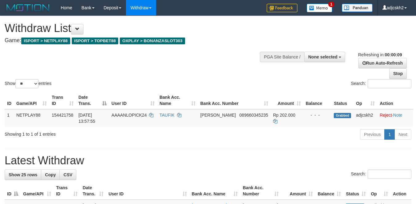 Image resolution: width=416 pixels, height=204 pixels. I want to click on span: CSV, so click(68, 175).